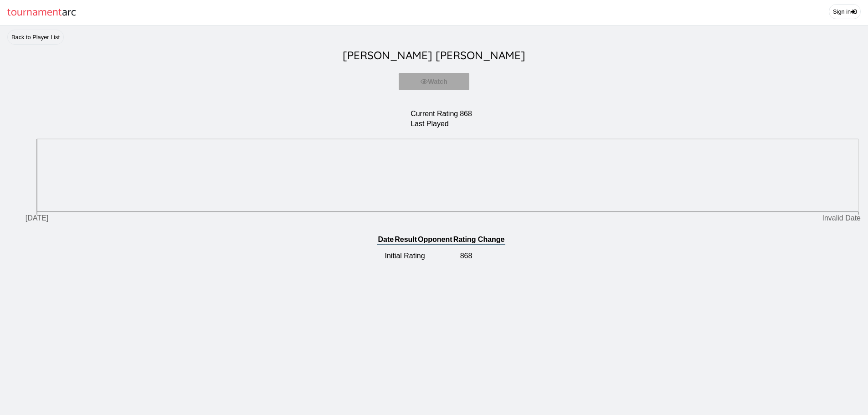  What do you see at coordinates (42, 13) in the screenshot?
I see `a: tournamentarc` at bounding box center [42, 13].